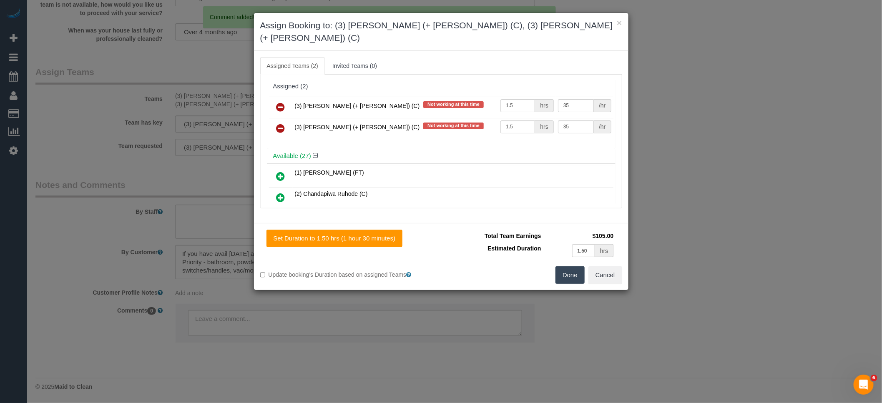 Image resolution: width=882 pixels, height=403 pixels. Describe the element at coordinates (580, 236) in the screenshot. I see `td: $105.00` at that location.